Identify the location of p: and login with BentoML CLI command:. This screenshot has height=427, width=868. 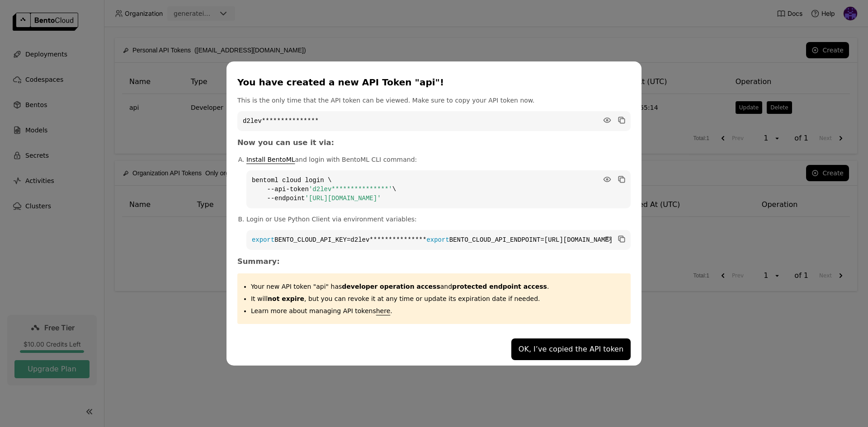
(438, 160).